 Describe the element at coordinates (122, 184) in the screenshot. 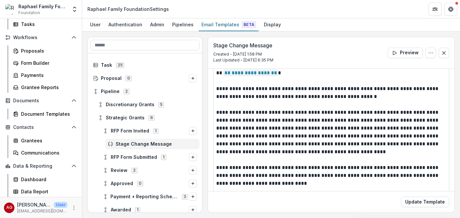

I see `span: Approved` at that location.